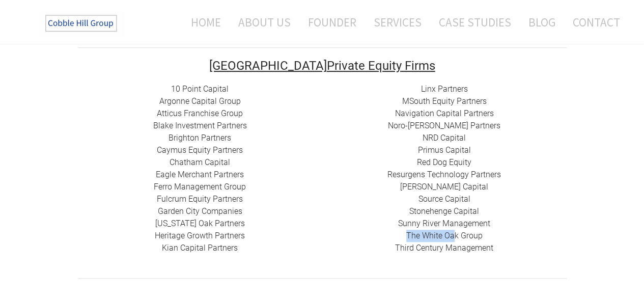  Describe the element at coordinates (199, 113) in the screenshot. I see `a: Atticus Franchise Group` at that location.